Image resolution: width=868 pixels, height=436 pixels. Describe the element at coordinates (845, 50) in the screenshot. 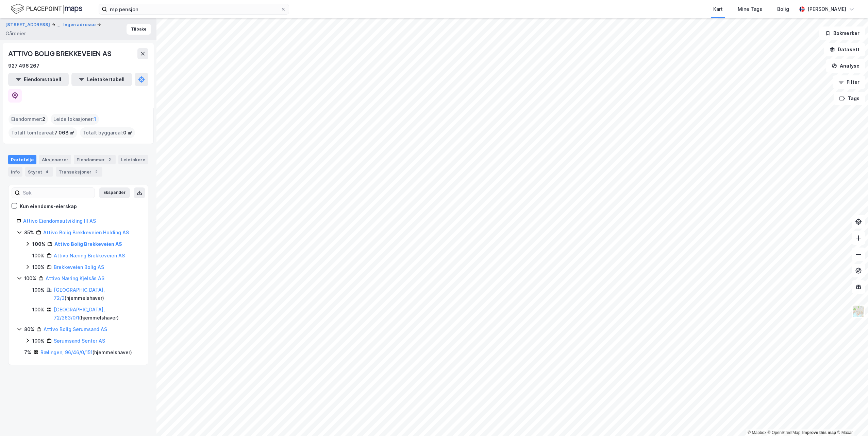

I see `button: Datasett` at that location.